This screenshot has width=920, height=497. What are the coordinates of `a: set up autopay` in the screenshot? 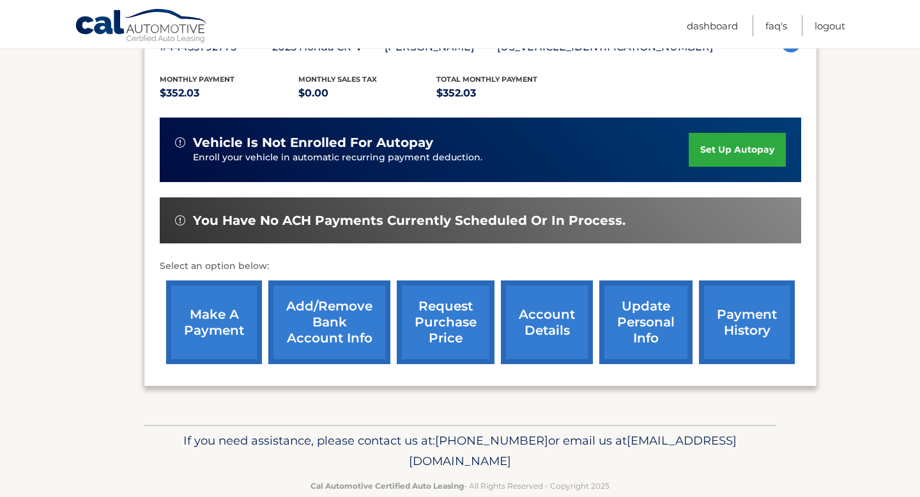 It's located at (737, 149).